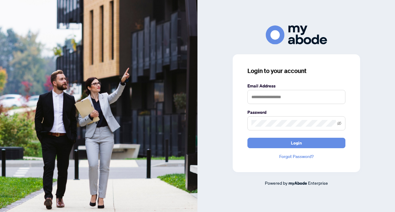 Image resolution: width=395 pixels, height=212 pixels. I want to click on span: Powered by, so click(277, 183).